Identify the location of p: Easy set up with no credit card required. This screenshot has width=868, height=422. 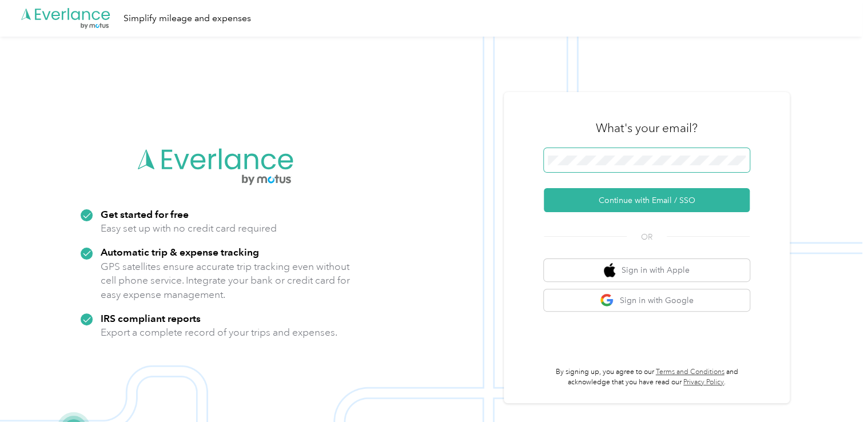
(188, 228).